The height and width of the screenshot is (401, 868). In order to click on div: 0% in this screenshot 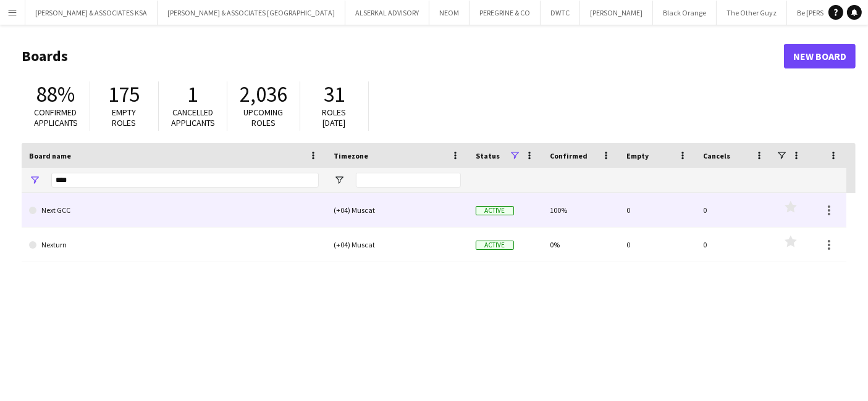, I will do `click(581, 244)`.